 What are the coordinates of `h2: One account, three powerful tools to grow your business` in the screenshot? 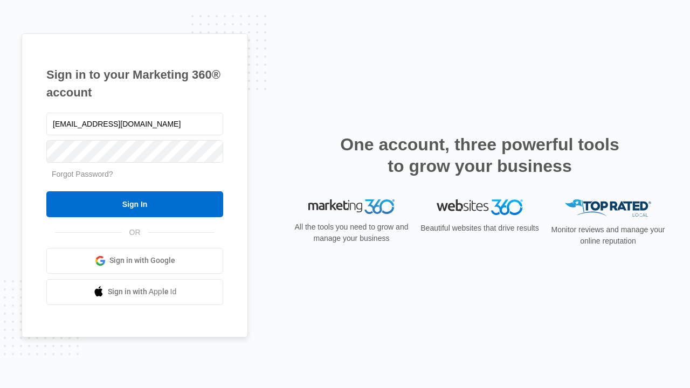 It's located at (480, 155).